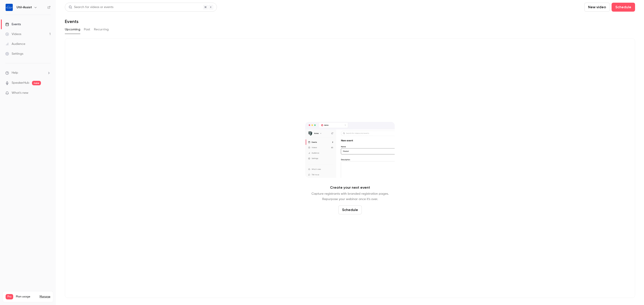 This screenshot has width=644, height=305. Describe the element at coordinates (73, 29) in the screenshot. I see `button: Upcoming` at that location.